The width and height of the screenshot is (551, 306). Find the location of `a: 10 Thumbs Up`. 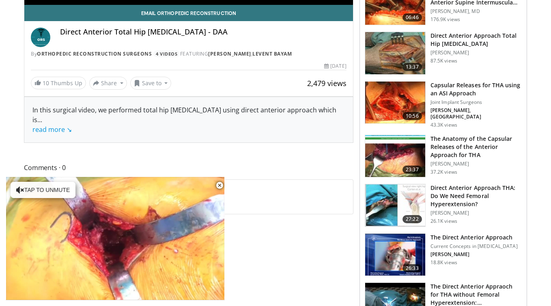

a: 10 Thumbs Up is located at coordinates (58, 83).